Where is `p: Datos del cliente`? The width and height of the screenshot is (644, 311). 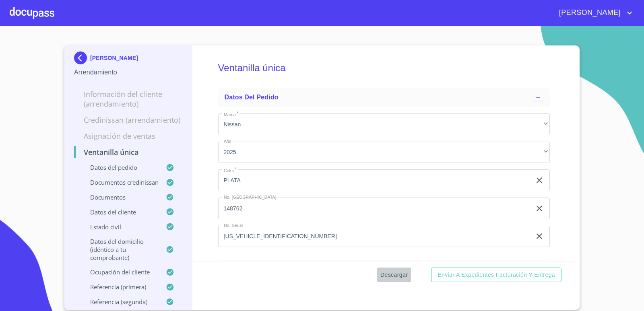
p: Datos del cliente is located at coordinates (120, 212).